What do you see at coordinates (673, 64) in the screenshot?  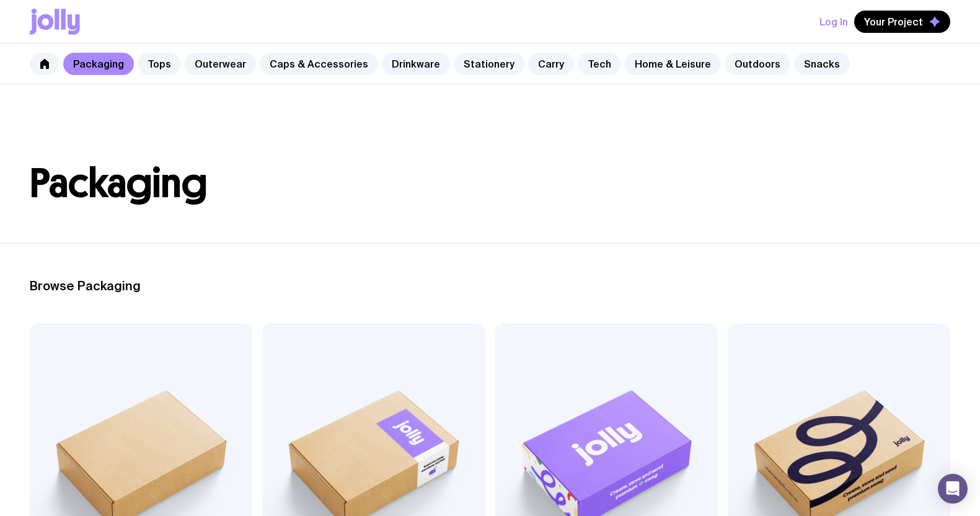 I see `a: Home & Leisure` at bounding box center [673, 64].